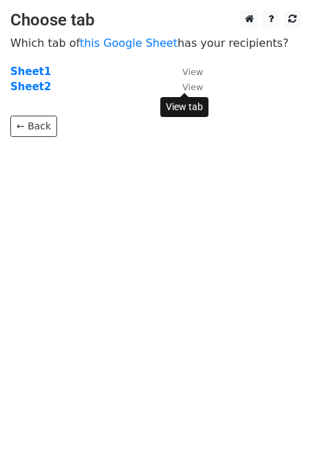 This screenshot has width=311, height=464. I want to click on div: Chat Widget, so click(277, 431).